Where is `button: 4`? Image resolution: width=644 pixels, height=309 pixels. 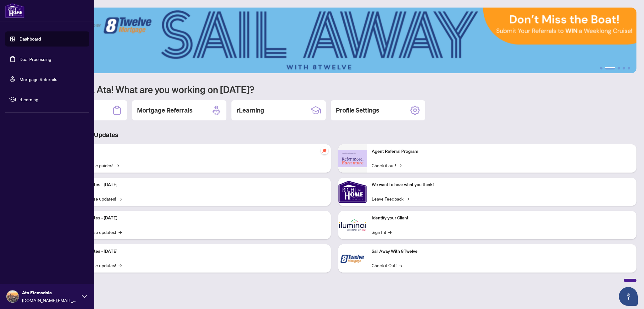 button: 4 is located at coordinates (624, 69).